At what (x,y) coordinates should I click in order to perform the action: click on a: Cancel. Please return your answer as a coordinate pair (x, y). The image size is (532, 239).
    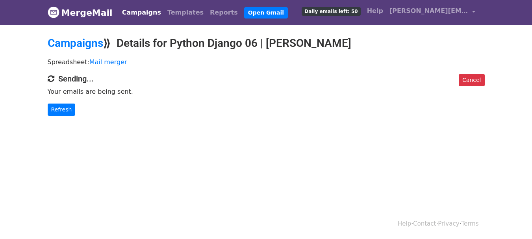
    Looking at the image, I should click on (472, 80).